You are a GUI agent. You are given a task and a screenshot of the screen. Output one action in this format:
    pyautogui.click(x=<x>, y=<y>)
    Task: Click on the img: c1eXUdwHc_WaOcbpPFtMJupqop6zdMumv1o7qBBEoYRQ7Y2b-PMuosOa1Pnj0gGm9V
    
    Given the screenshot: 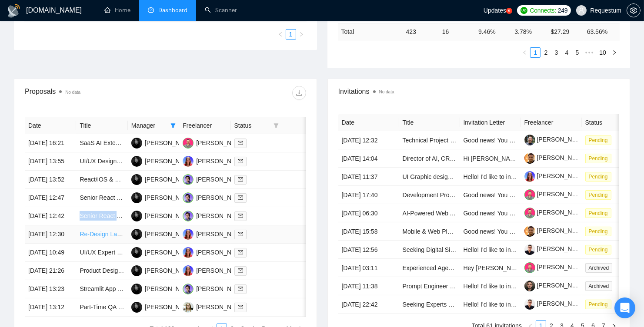 What is the action you would take?
    pyautogui.click(x=529, y=268)
    